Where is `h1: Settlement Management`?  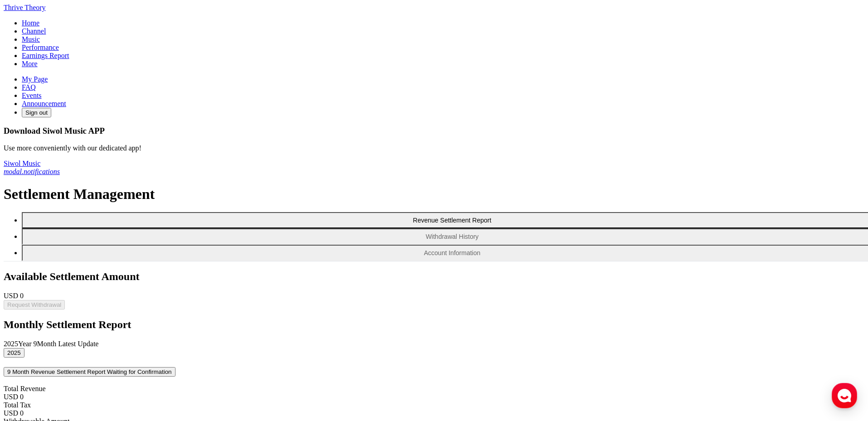
h1: Settlement Management is located at coordinates (434, 194).